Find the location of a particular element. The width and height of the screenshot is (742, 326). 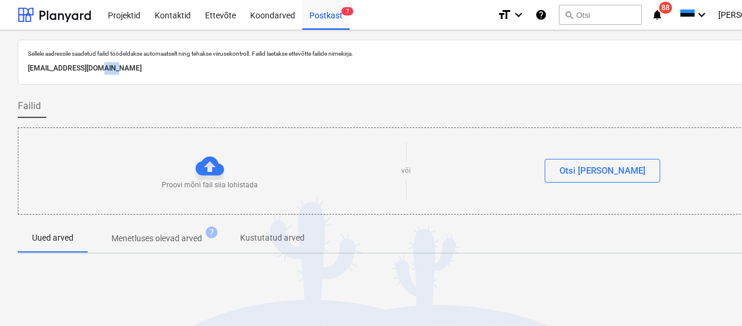

p: või is located at coordinates (406, 171).